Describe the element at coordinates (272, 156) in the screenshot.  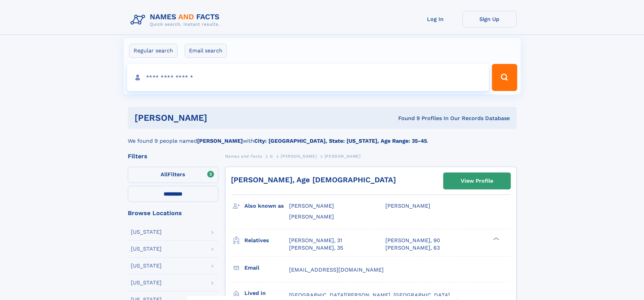
I see `a: G` at that location.